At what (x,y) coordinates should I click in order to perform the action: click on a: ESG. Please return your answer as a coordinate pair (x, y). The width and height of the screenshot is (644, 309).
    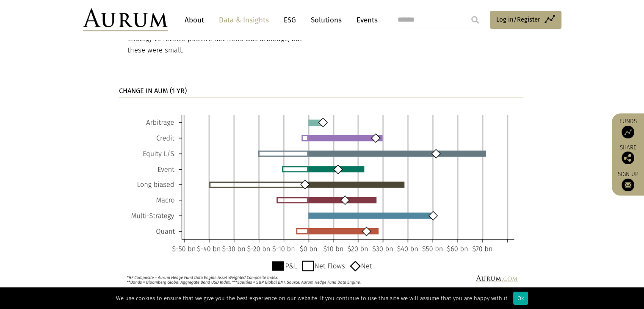
    Looking at the image, I should click on (290, 20).